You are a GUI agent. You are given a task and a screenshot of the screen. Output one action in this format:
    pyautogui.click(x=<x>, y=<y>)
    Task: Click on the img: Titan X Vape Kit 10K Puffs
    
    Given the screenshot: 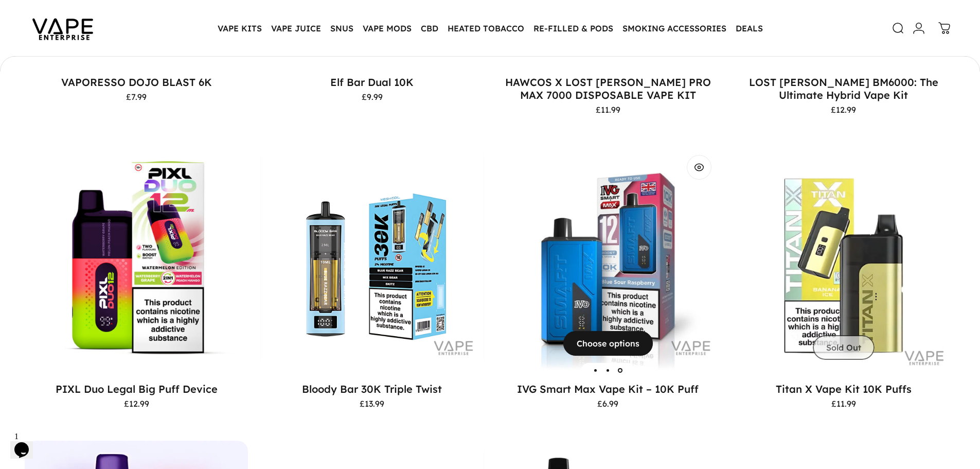 What is the action you would take?
    pyautogui.click(x=844, y=259)
    